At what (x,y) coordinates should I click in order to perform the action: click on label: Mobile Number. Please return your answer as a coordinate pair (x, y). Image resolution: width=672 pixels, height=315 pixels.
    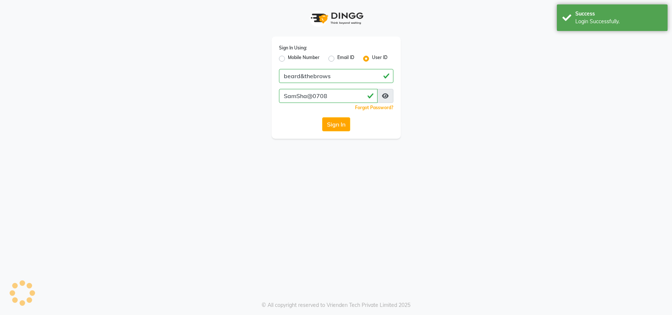
    Looking at the image, I should click on (304, 59).